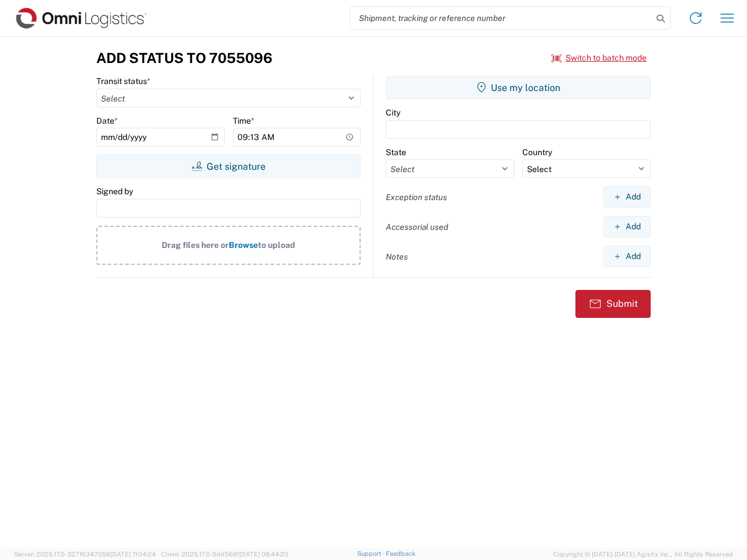  I want to click on a: Support, so click(372, 554).